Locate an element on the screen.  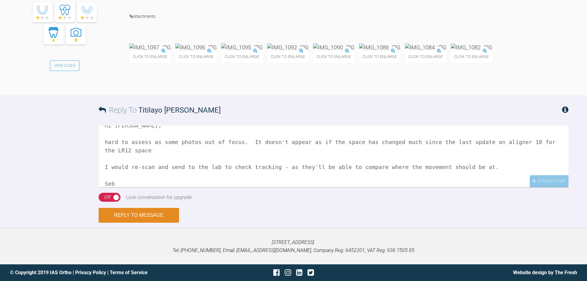
img: IMG_1082.JPG is located at coordinates (472, 47).